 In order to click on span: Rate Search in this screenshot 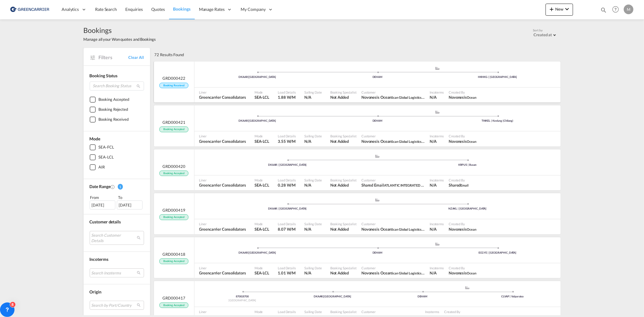, I will do `click(106, 9)`.